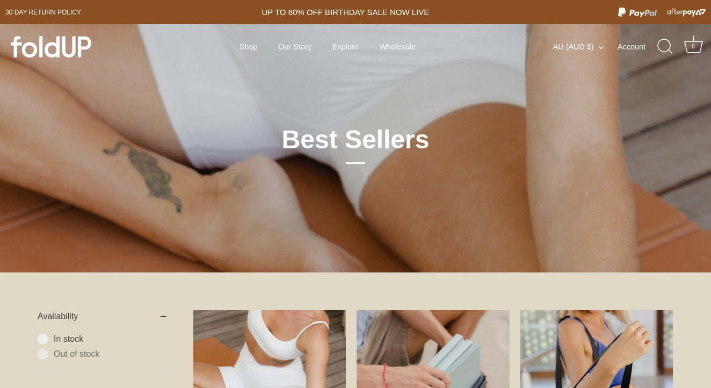 The height and width of the screenshot is (388, 711). Describe the element at coordinates (665, 47) in the screenshot. I see `a: Search` at that location.